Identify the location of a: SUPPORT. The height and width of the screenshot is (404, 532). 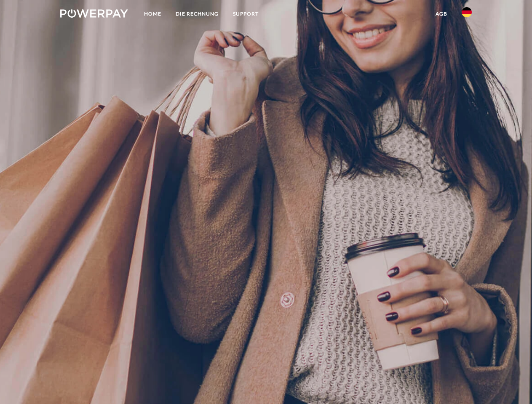
(246, 14).